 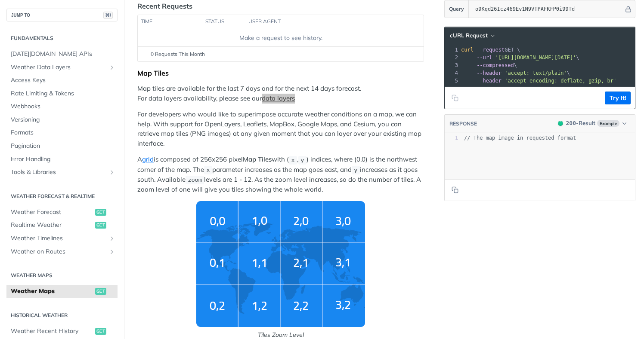 I want to click on p: Map tiles are available for the last 7 days and for the next 14 days forecast. For data layers av..., so click(x=280, y=93).